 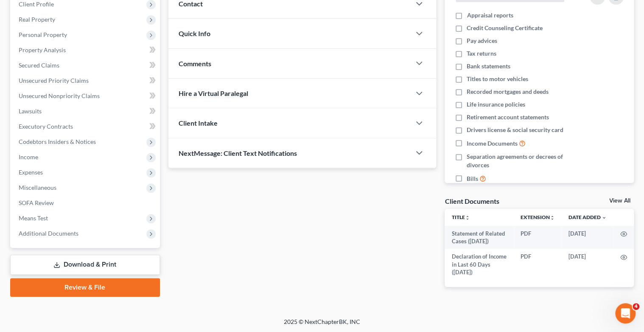 What do you see at coordinates (489, 15) in the screenshot?
I see `span: Appraisal reports` at bounding box center [489, 15].